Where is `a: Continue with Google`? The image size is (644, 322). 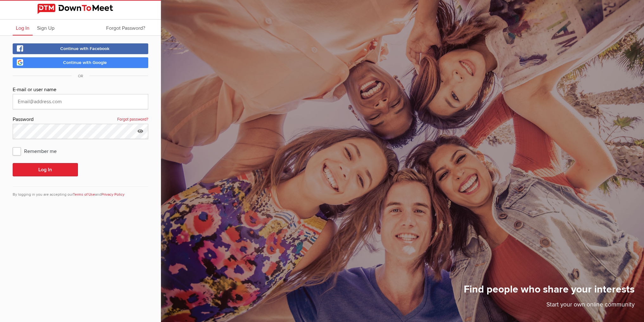
a: Continue with Google is located at coordinates (81, 63).